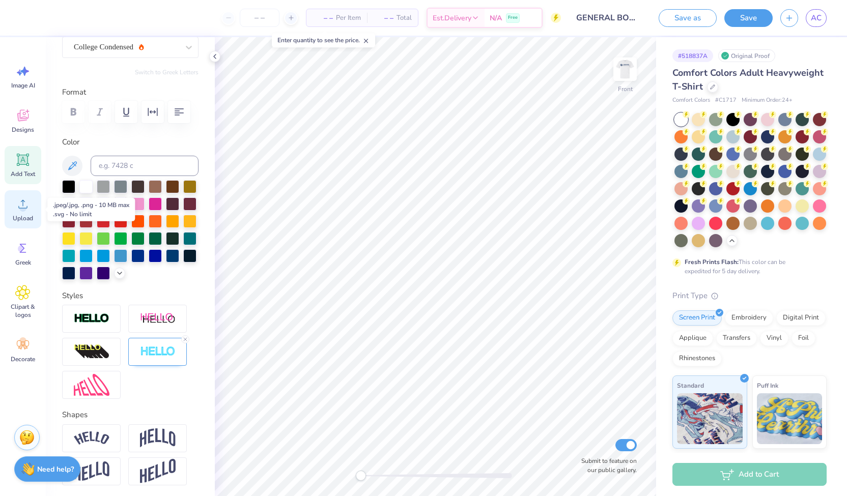  What do you see at coordinates (452, 18) in the screenshot?
I see `span: Est. Delivery` at bounding box center [452, 18].